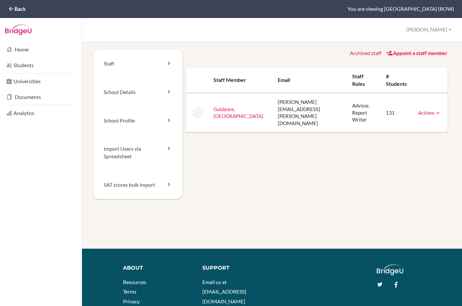 This screenshot has height=306, width=462. What do you see at coordinates (309, 80) in the screenshot?
I see `th: Email` at bounding box center [309, 80].